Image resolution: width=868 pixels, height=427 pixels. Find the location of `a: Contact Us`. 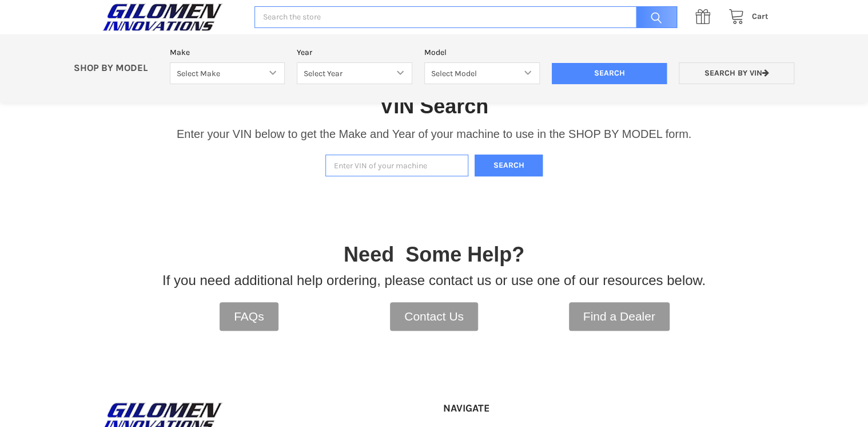

a: Contact Us is located at coordinates (434, 316).